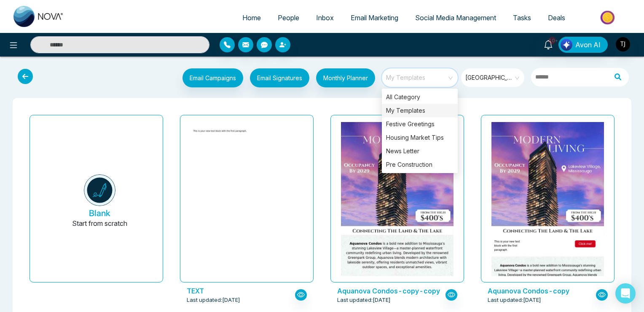  Describe the element at coordinates (541, 290) in the screenshot. I see `p: Aquanova Condos-copy` at that location.